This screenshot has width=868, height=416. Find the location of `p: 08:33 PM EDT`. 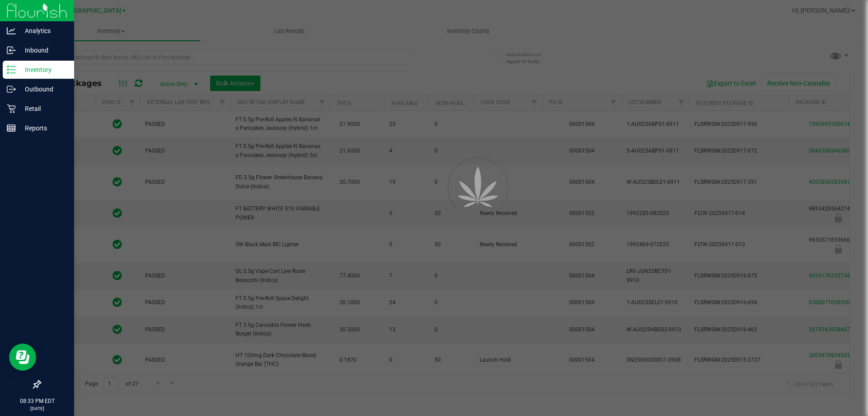

p: 08:33 PM EDT is located at coordinates (37, 401).